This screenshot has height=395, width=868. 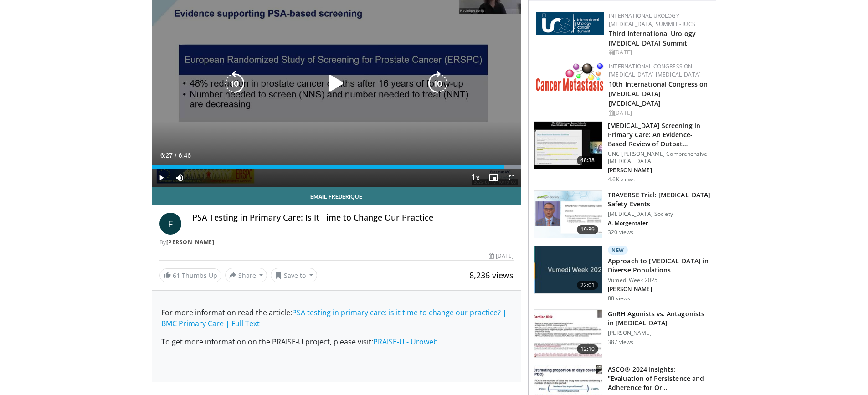 I want to click on button: Save to, so click(x=294, y=275).